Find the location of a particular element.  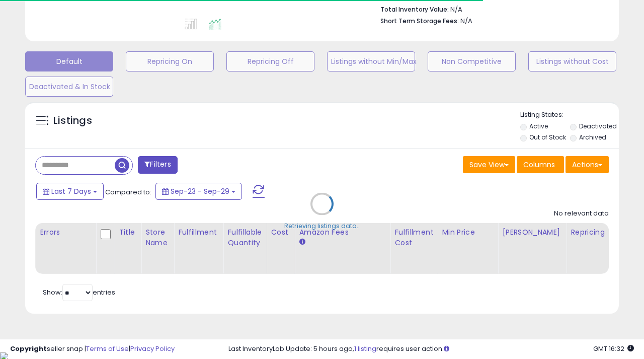

i: Click here to read more about un-synced listings. is located at coordinates (446, 348).